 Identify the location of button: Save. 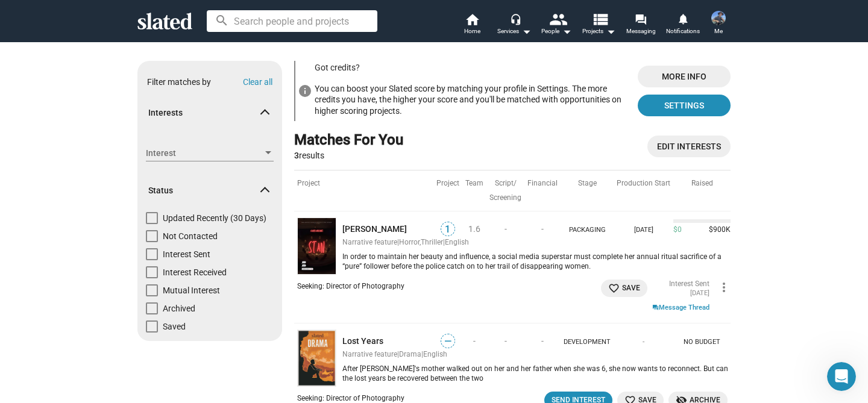
(624, 289).